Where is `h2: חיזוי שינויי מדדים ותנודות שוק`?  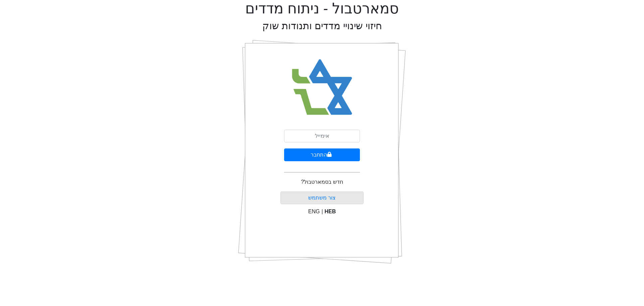
h2: חיזוי שינויי מדדים ותנודות שוק is located at coordinates (322, 26).